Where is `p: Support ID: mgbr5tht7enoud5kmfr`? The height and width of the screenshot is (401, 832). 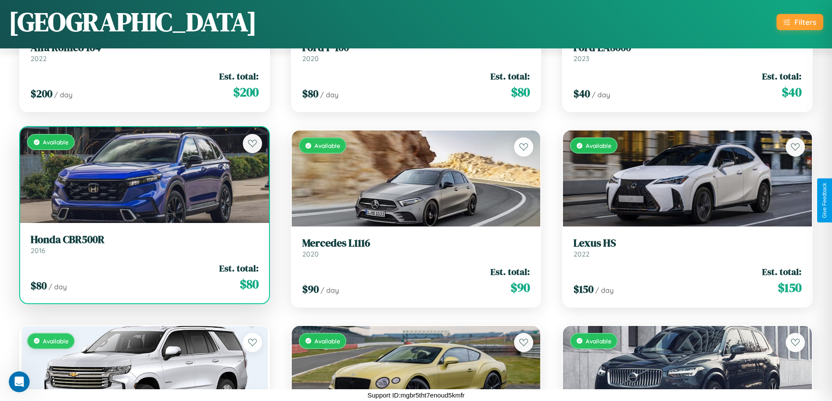
p: Support ID: mgbr5tht7enoud5kmfr is located at coordinates (416, 395).